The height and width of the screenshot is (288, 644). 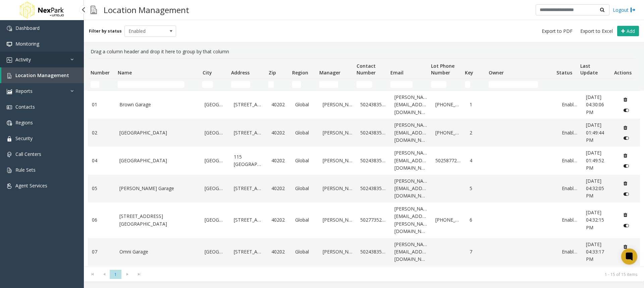 What do you see at coordinates (102, 188) in the screenshot?
I see `a: 05` at bounding box center [102, 188].